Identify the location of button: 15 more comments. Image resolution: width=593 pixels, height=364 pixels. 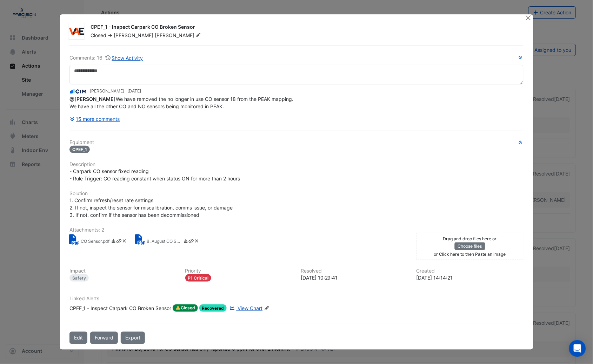
(94, 119).